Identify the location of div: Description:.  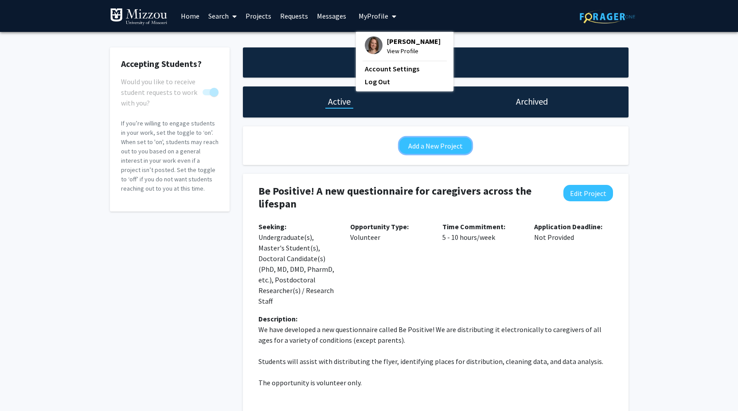
(436, 319).